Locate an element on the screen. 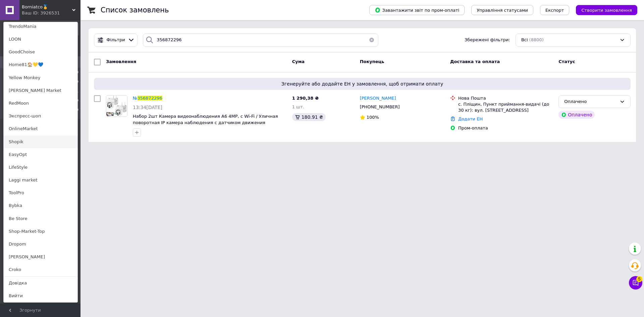 The image size is (644, 317). div: Нова Пошта is located at coordinates (506, 98).